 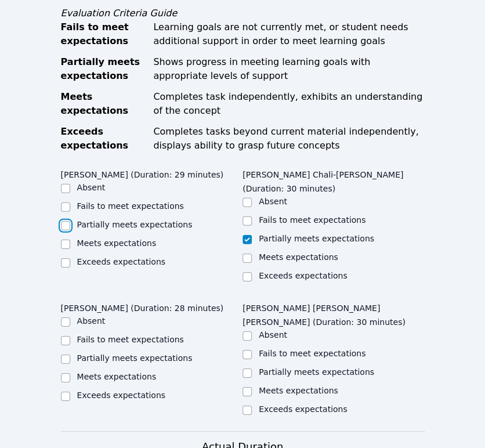 I want to click on div: Exceeds expectations, so click(x=104, y=139).